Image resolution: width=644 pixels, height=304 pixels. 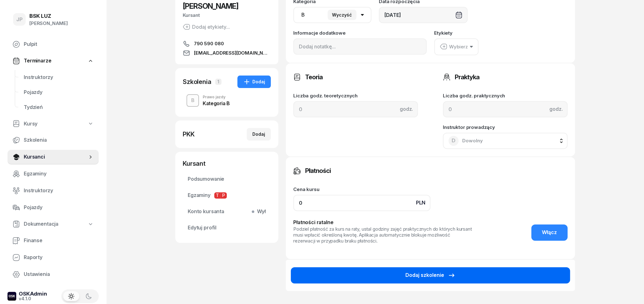 I want to click on a: Egzaminy, so click(x=53, y=173).